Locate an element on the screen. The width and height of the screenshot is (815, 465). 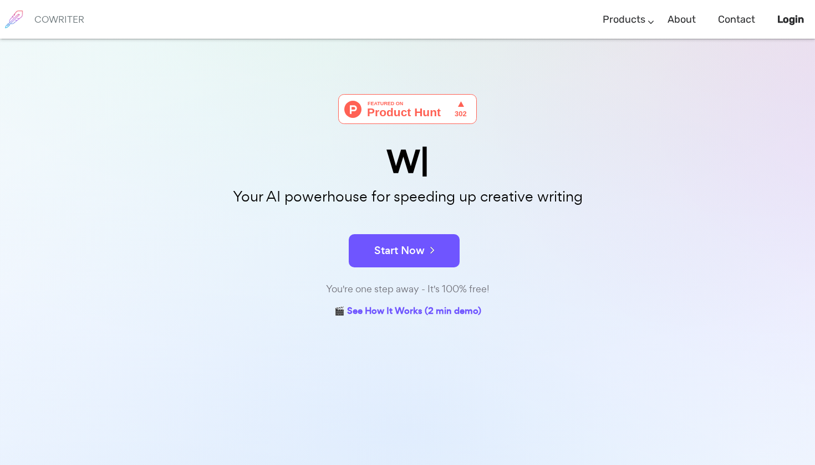
a: About is located at coordinates (681, 19).